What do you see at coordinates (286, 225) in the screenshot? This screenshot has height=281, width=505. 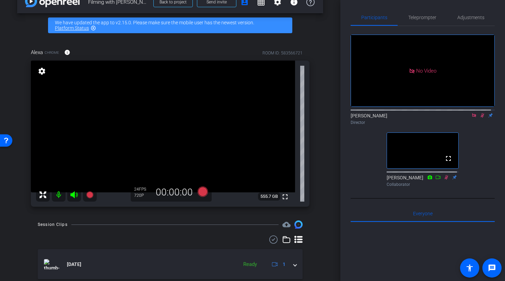 I see `span: Destinations for your clips` at bounding box center [286, 225].